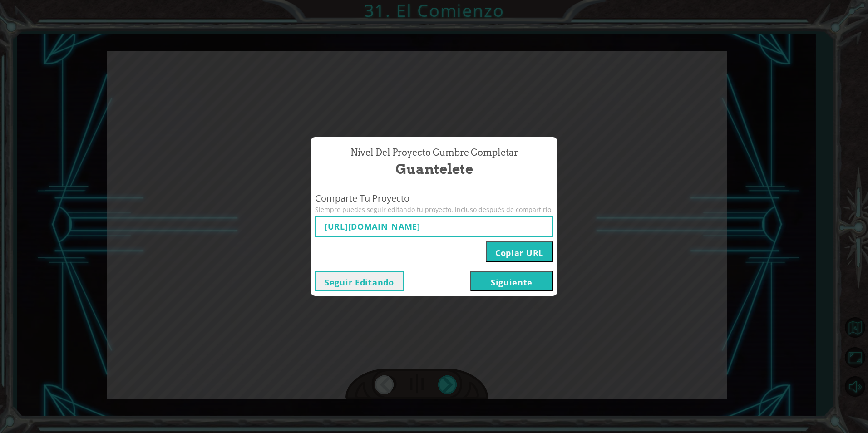 This screenshot has width=868, height=433. What do you see at coordinates (359, 281) in the screenshot?
I see `button: Seguir Editando` at bounding box center [359, 281].